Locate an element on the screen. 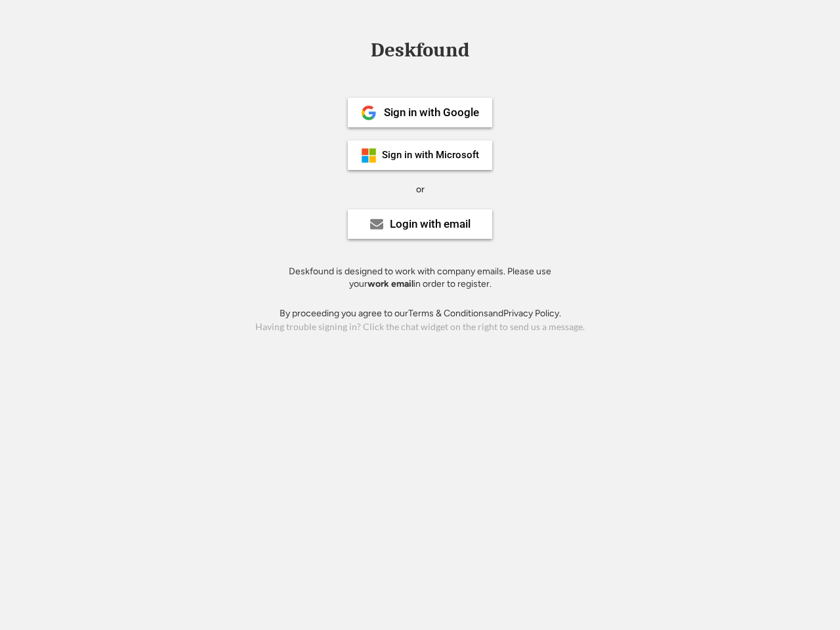 This screenshot has height=630, width=840. strong: work email is located at coordinates (391, 283).